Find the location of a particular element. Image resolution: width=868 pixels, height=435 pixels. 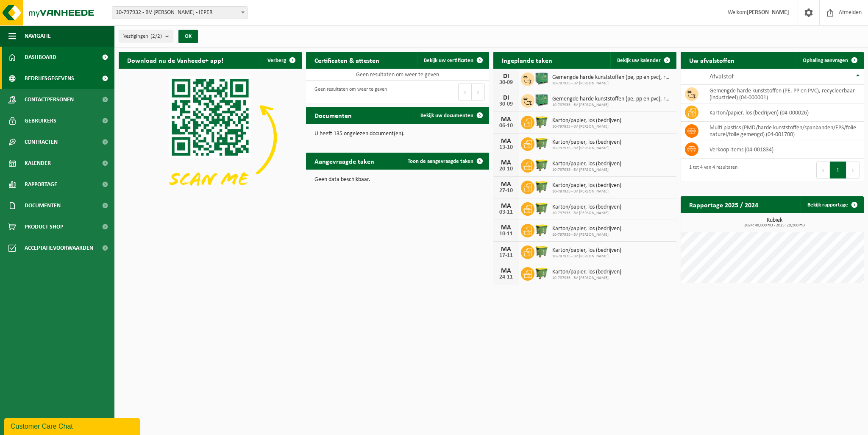

span: Afvalstof is located at coordinates (721, 77).